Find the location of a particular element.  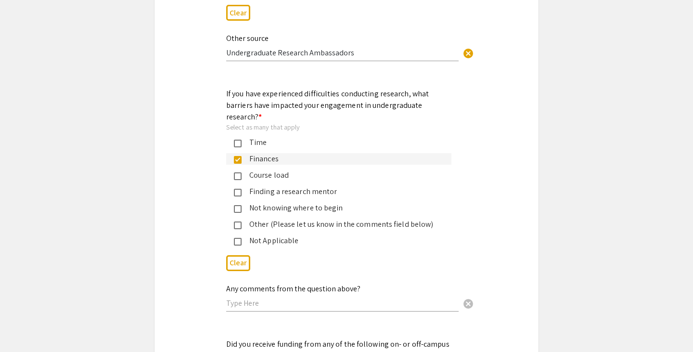

mat-label: Any comments from the question above? is located at coordinates (293, 288).